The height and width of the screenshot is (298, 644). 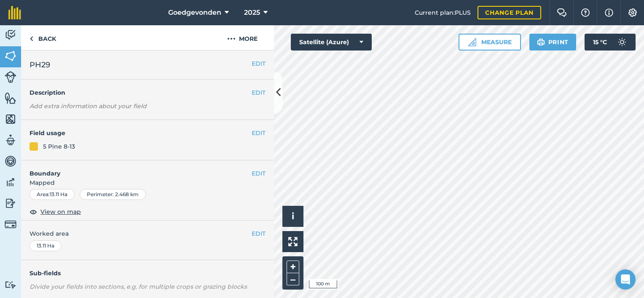 What do you see at coordinates (509, 13) in the screenshot?
I see `a: Change plan` at bounding box center [509, 13].